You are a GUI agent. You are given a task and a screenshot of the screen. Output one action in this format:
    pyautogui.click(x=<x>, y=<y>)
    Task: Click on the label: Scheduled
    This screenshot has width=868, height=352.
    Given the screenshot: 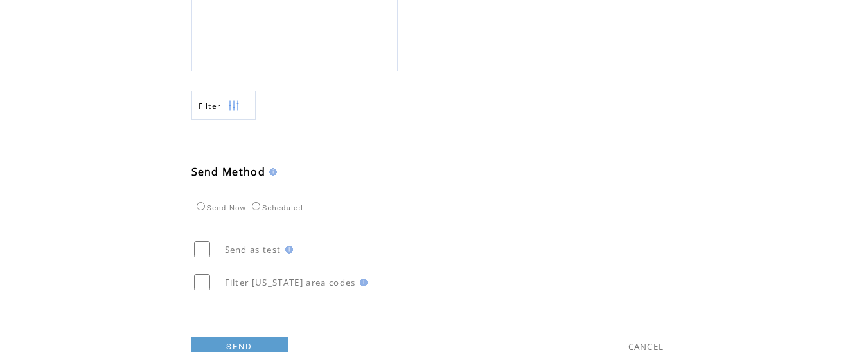 What is the action you would take?
    pyautogui.click(x=276, y=208)
    